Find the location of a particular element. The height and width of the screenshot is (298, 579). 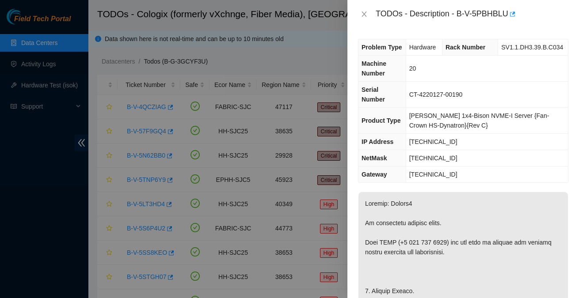

span: SV1.1.DH3.39.B.C034 is located at coordinates (532, 47).